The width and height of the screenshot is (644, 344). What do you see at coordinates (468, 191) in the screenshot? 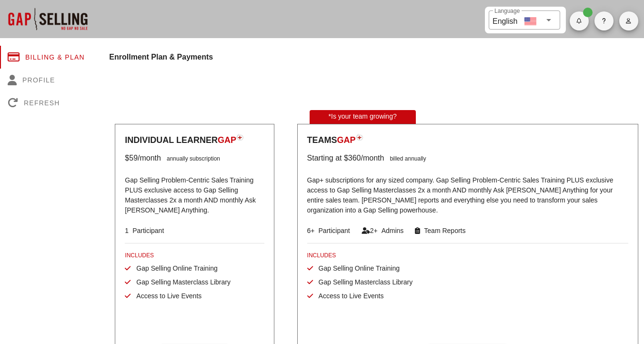
I see `p: Gap+ subscriptions for any sized company. Gap Selling Problem-Centric Sales Training PLUS exclusi...` at bounding box center [468, 191].